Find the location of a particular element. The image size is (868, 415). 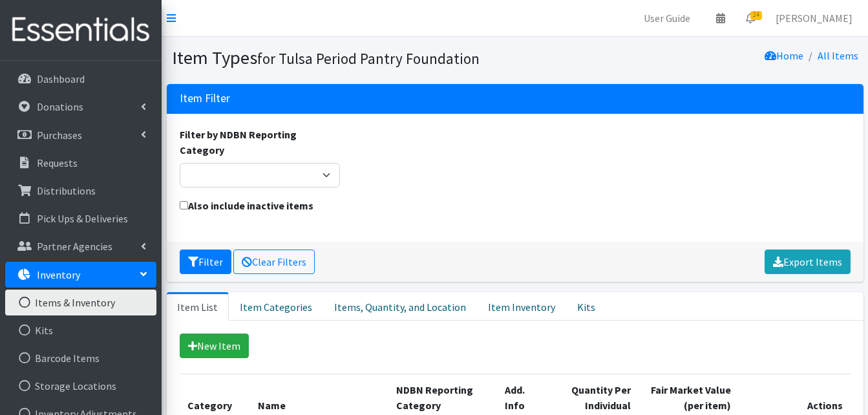

a: Pick Ups & Deliveries is located at coordinates (81, 218).